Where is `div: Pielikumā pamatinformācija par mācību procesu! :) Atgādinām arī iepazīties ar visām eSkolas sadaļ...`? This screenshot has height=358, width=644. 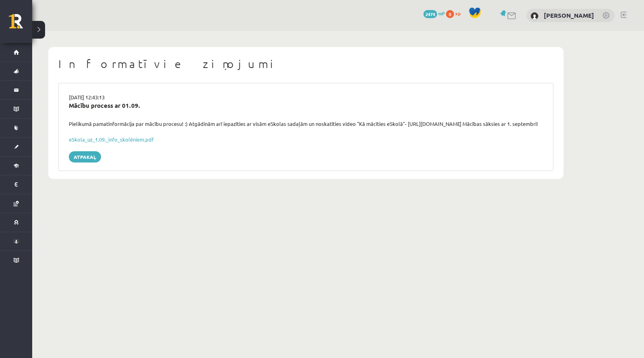 div: Pielikumā pamatinformācija par mācību procesu! :) Atgādinām arī iepazīties ar visām eSkolas sadaļ... is located at coordinates (305, 124).